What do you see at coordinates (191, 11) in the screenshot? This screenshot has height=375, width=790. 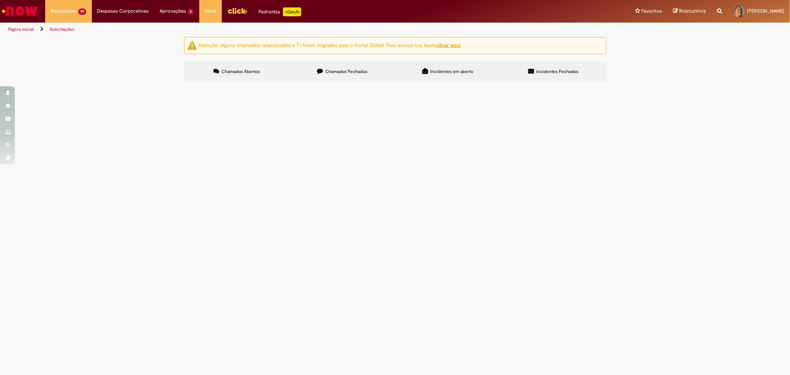 I see `span: 3` at bounding box center [191, 11].